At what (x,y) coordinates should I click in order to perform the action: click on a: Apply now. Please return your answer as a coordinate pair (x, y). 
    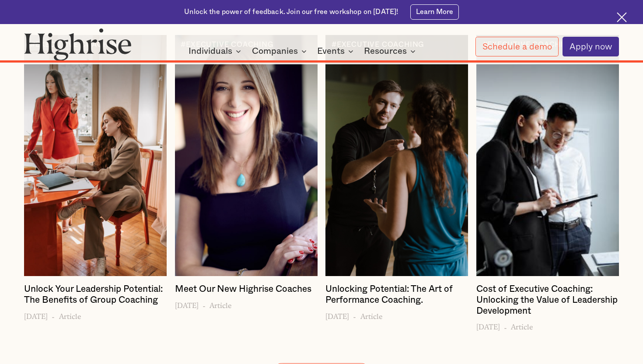
    Looking at the image, I should click on (591, 46).